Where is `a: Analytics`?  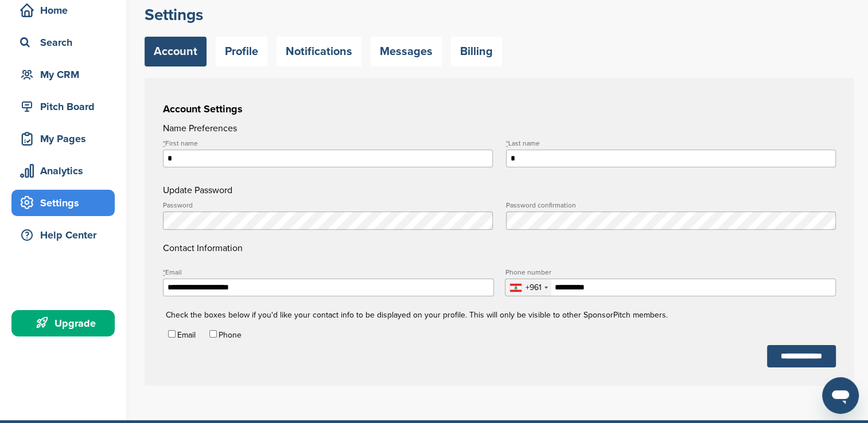
a: Analytics is located at coordinates (63, 171).